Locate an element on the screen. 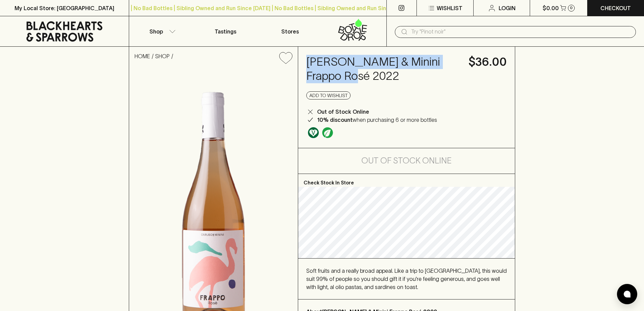 This screenshot has width=644, height=311. img: bubble-icon is located at coordinates (627, 294).